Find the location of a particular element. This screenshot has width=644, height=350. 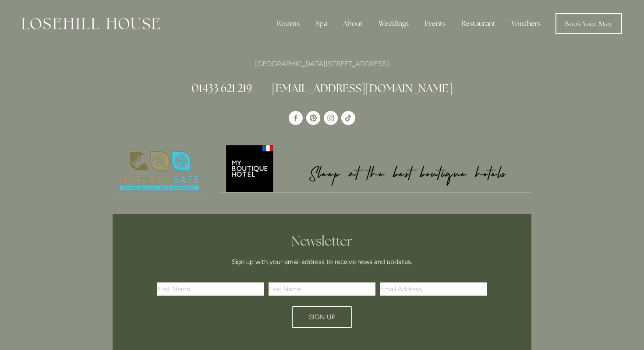

div: Spa is located at coordinates (321, 23).